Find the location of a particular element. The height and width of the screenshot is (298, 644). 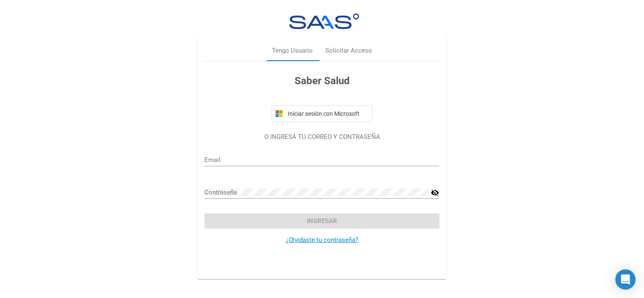

h3: Saber Salud is located at coordinates (322, 81).